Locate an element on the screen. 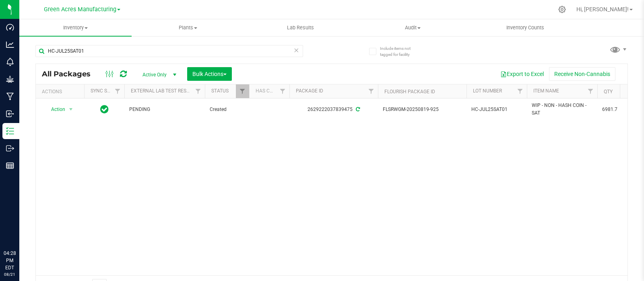 This screenshot has width=644, height=281. div: Manage settings is located at coordinates (562, 9).